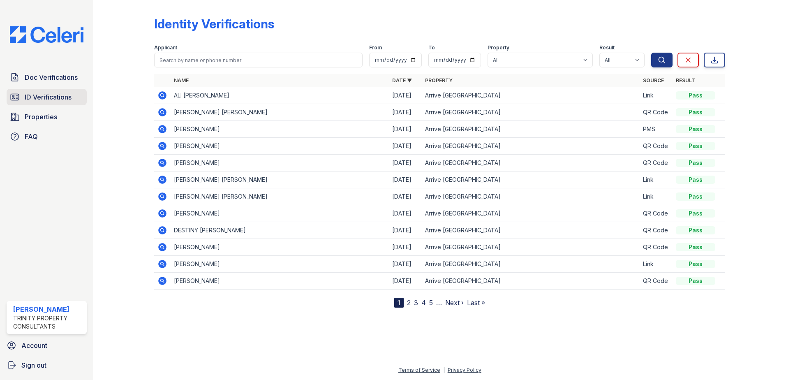  What do you see at coordinates (46, 365) in the screenshot?
I see `a: Sign out` at bounding box center [46, 365].